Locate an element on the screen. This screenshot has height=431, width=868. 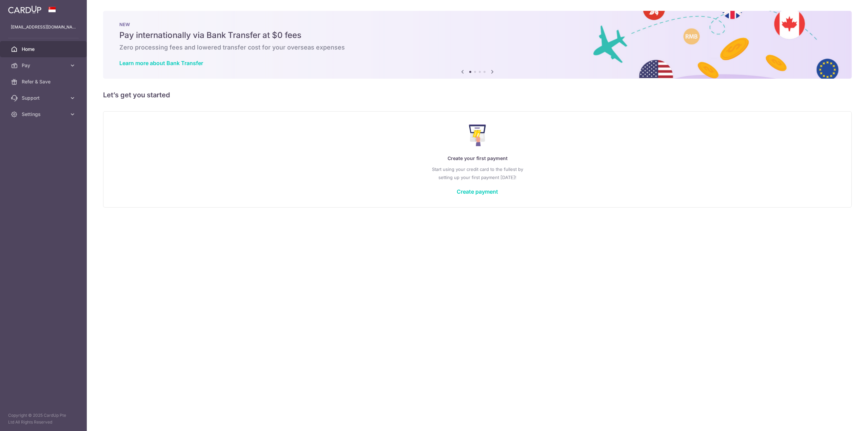
span: Support is located at coordinates (44, 98).